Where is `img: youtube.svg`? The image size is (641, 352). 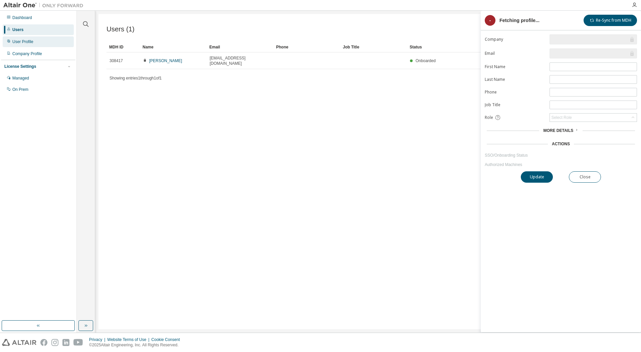
img: youtube.svg is located at coordinates (78, 342).